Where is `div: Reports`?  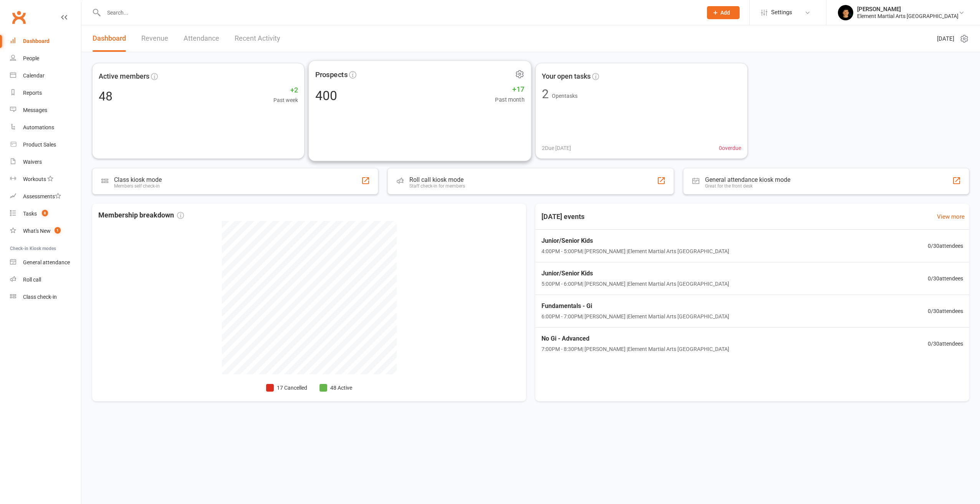 div: Reports is located at coordinates (33, 93).